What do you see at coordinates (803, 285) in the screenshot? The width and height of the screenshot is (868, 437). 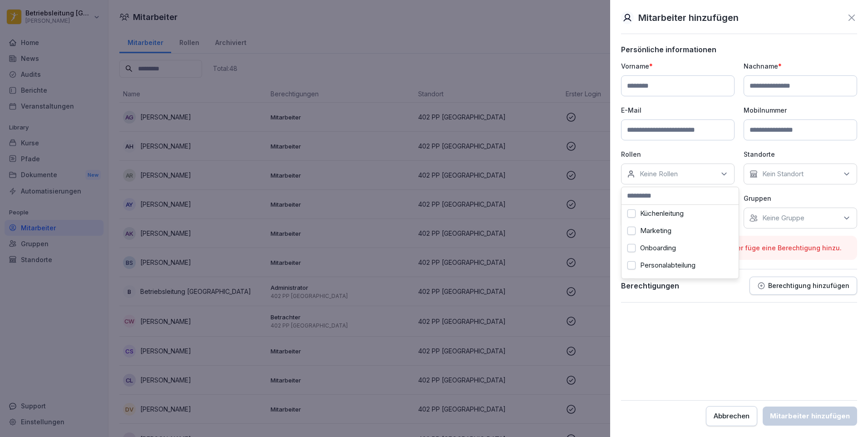 I see `button: Berechtigung hinzufügen` at bounding box center [803, 285].